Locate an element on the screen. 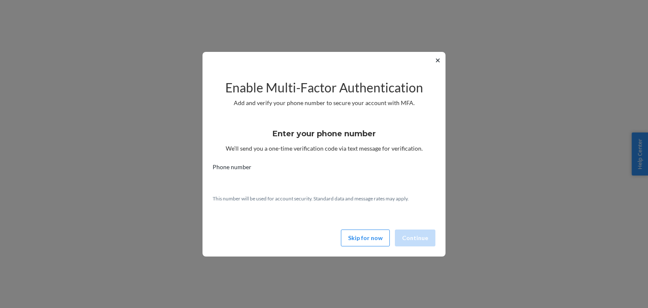 The height and width of the screenshot is (308, 648). p: This number will be used for account security. Standard data and message rates may apply. is located at coordinates (324, 198).